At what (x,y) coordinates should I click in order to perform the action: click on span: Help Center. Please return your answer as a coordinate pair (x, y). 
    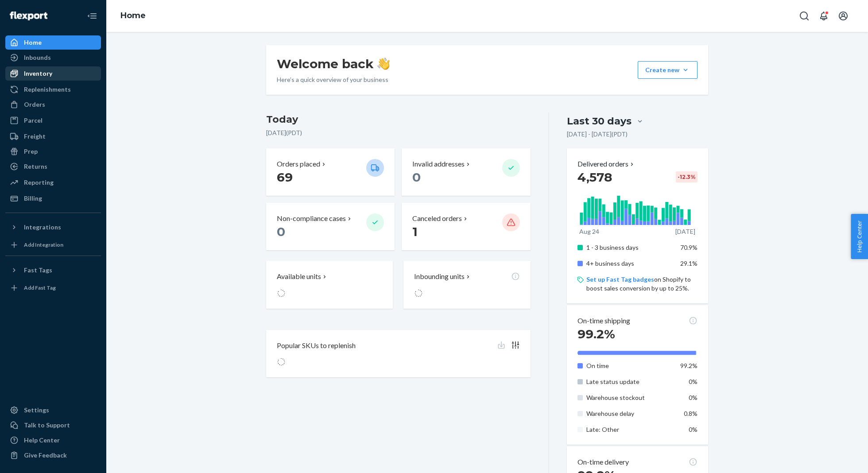
    Looking at the image, I should click on (859, 236).